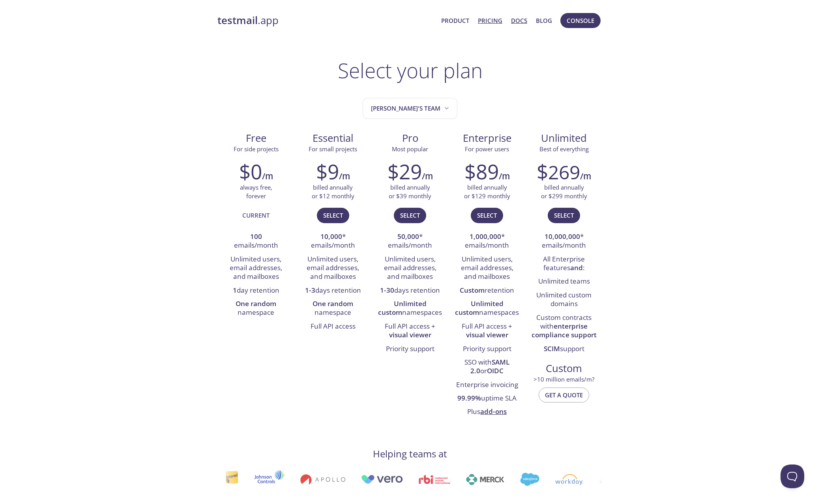 The image size is (820, 504). What do you see at coordinates (237, 20) in the screenshot?
I see `strong: testmail` at bounding box center [237, 20].